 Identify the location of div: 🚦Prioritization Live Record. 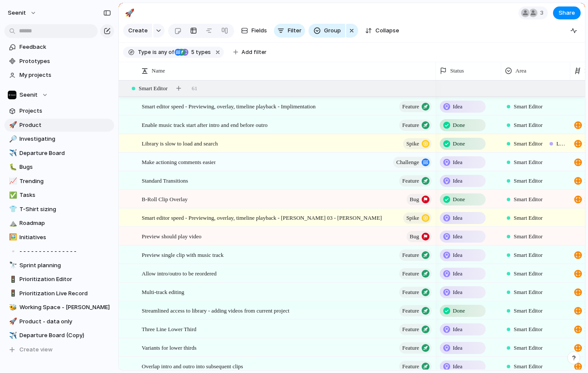
(59, 294).